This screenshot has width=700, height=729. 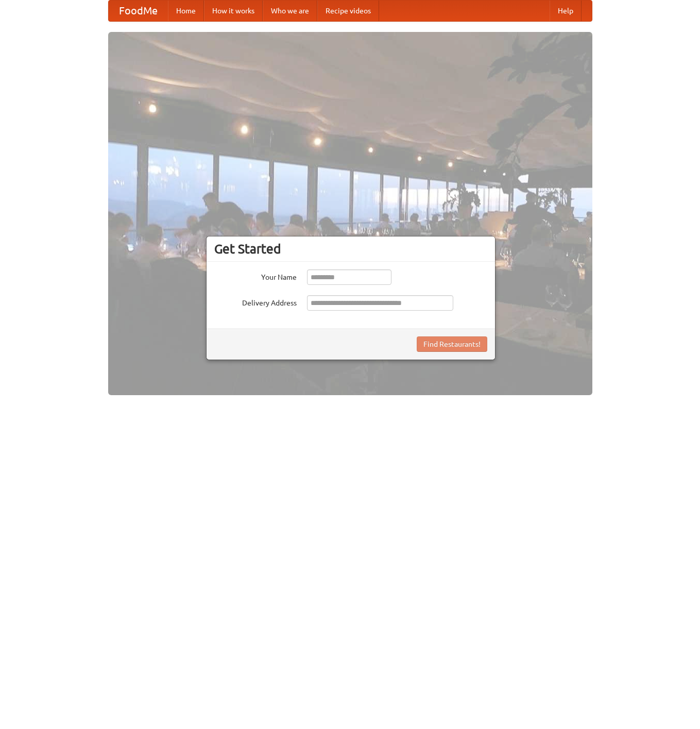 What do you see at coordinates (138, 11) in the screenshot?
I see `a: FoodMe` at bounding box center [138, 11].